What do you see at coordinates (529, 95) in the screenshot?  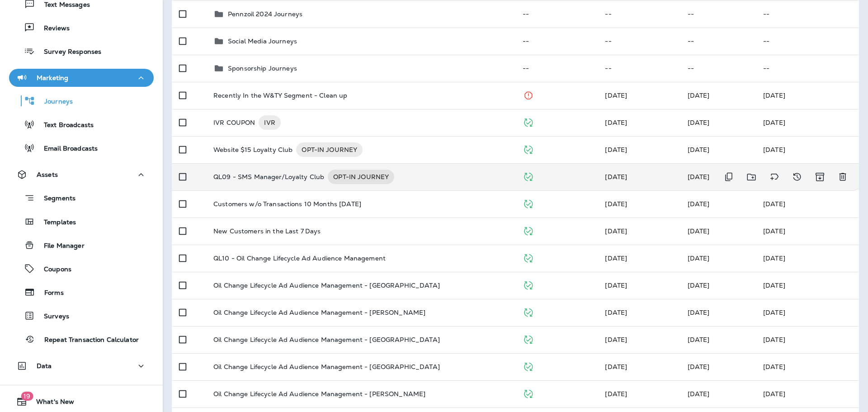 I see `span: Stopped` at bounding box center [529, 95].